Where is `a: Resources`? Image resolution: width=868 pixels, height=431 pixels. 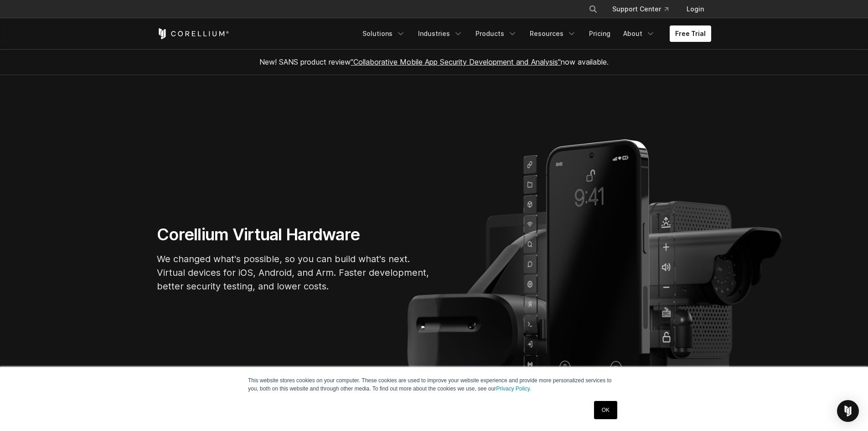 a: Resources is located at coordinates (553, 34).